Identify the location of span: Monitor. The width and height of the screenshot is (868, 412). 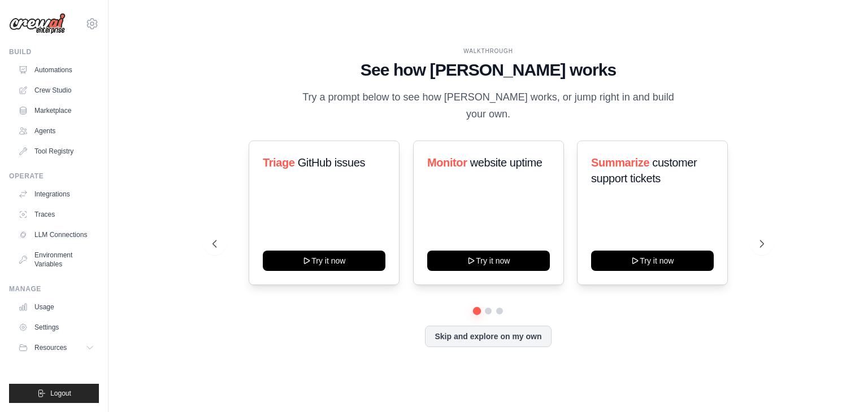
(447, 163).